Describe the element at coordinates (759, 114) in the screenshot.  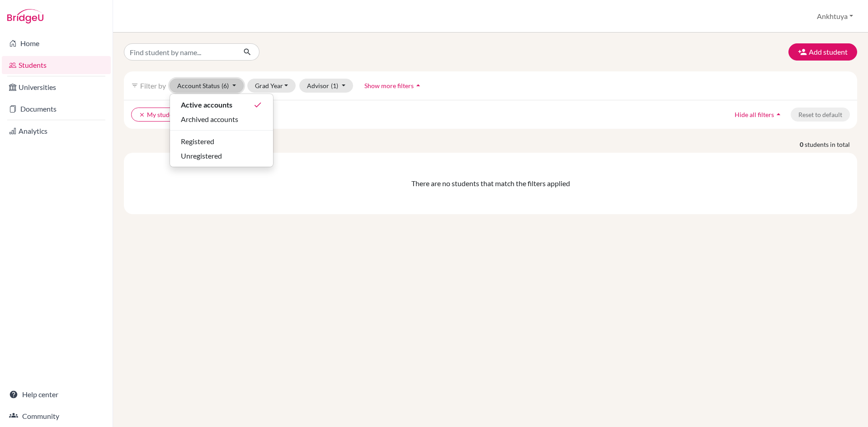
I see `button: Hide all filtersarrow_drop_up` at that location.